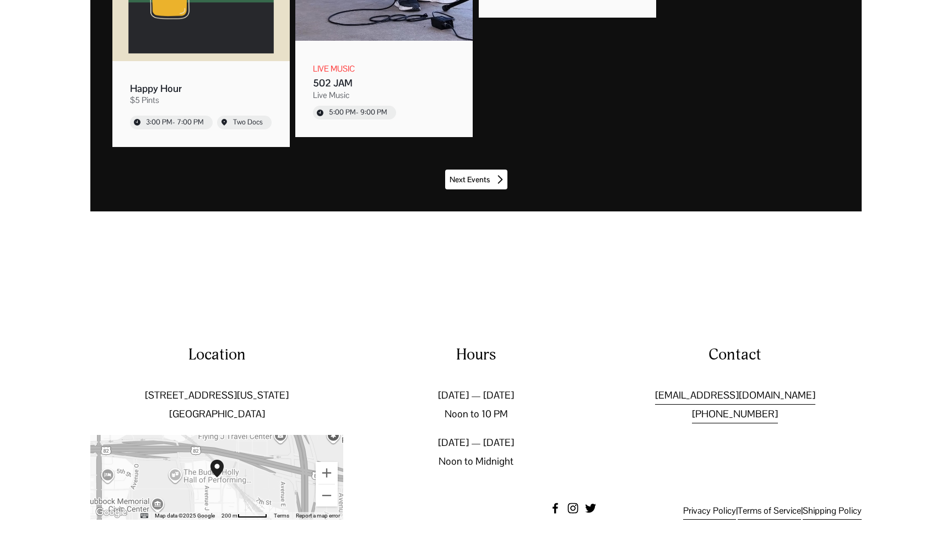  I want to click on div: Event location, so click(248, 122).